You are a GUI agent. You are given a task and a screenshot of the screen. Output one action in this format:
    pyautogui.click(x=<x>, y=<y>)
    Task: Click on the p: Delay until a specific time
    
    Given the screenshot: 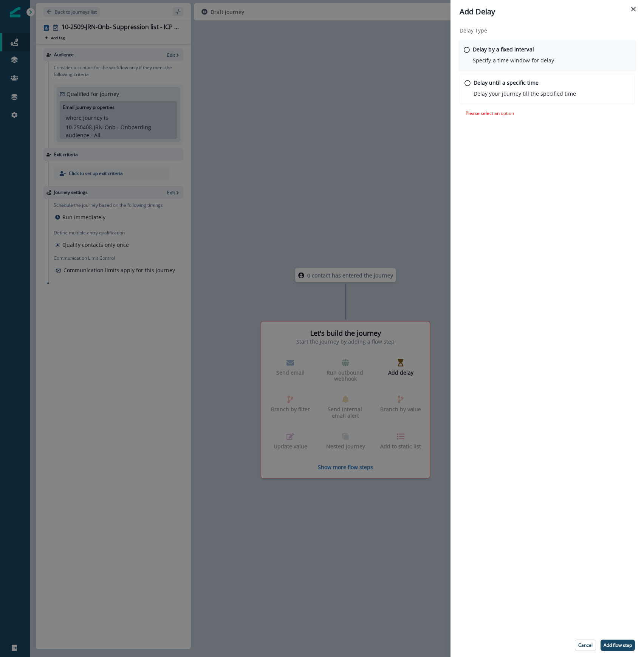 What is the action you would take?
    pyautogui.click(x=506, y=82)
    